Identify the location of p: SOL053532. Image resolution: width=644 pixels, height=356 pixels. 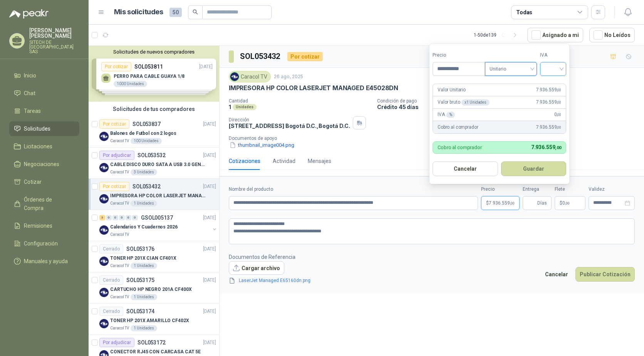
(152, 155).